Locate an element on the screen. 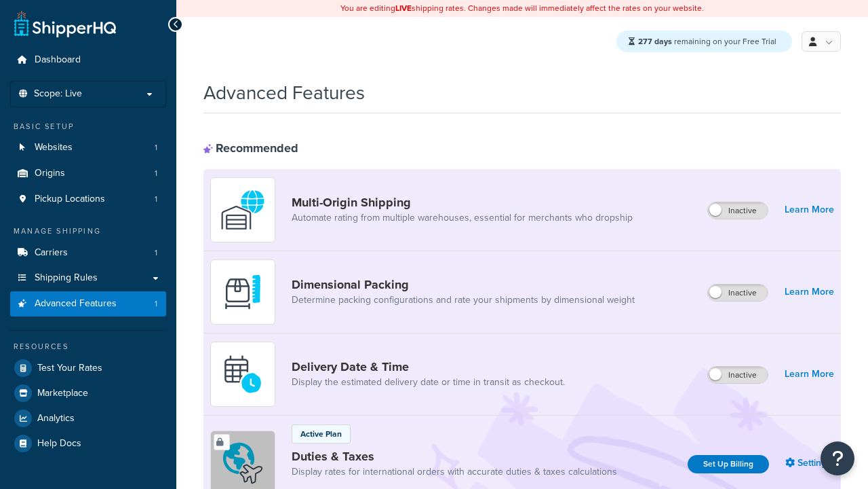 The width and height of the screenshot is (868, 489). li: Pickup Locations is located at coordinates (88, 199).